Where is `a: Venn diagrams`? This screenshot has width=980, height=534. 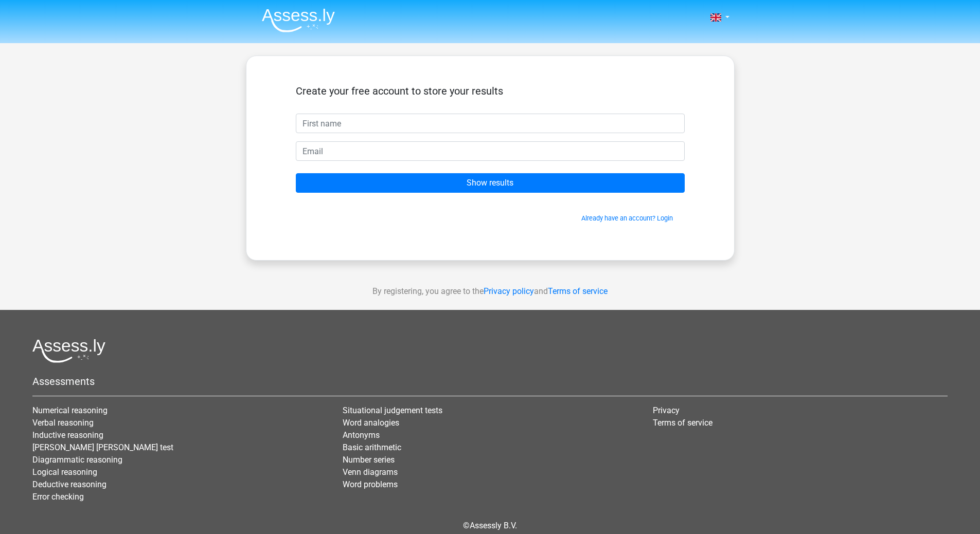
a: Venn diagrams is located at coordinates (370, 472).